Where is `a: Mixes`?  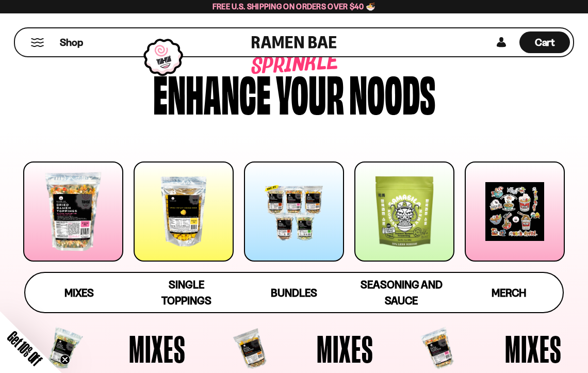
a: Mixes is located at coordinates (79, 293).